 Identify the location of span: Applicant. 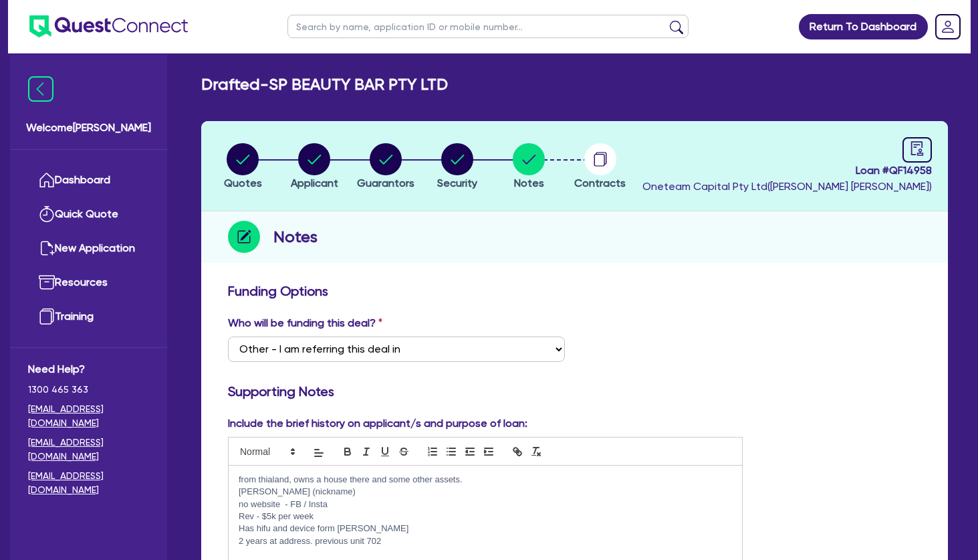
(314, 183).